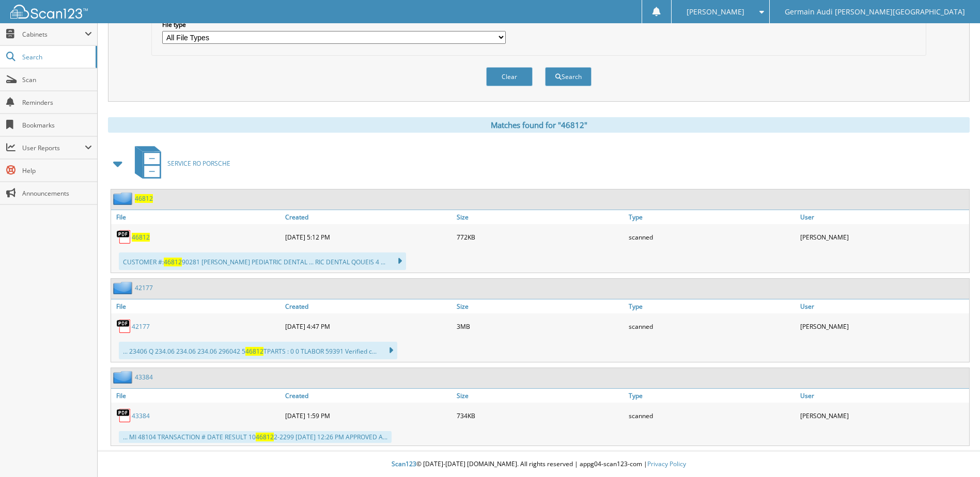 The width and height of the screenshot is (980, 477). I want to click on span: SERVICE RO PORSCHE, so click(199, 163).